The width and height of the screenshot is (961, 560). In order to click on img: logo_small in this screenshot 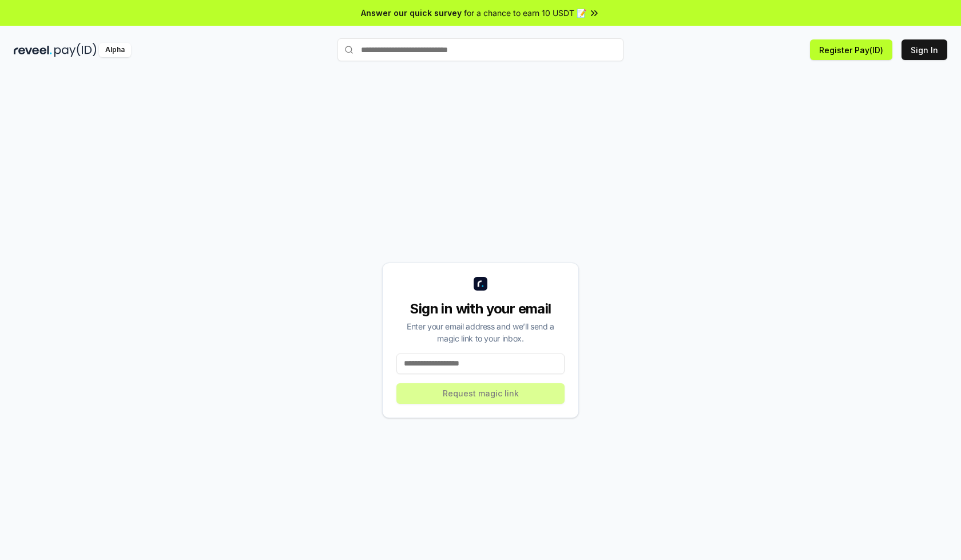, I will do `click(480, 284)`.